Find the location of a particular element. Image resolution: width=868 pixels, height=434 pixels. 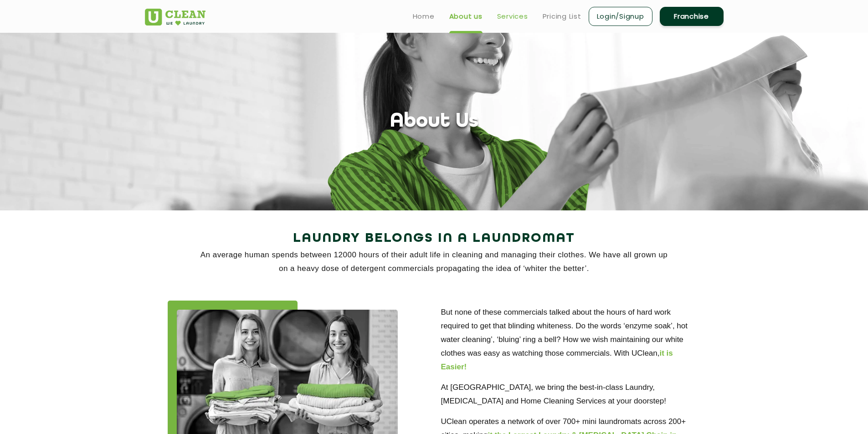

a: Franchise is located at coordinates (691, 17).